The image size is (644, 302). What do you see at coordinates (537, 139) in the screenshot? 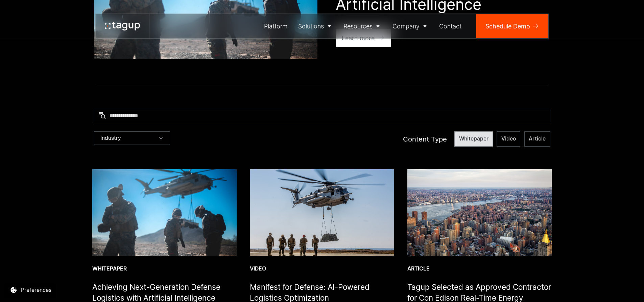
I see `span: Article` at bounding box center [537, 139].